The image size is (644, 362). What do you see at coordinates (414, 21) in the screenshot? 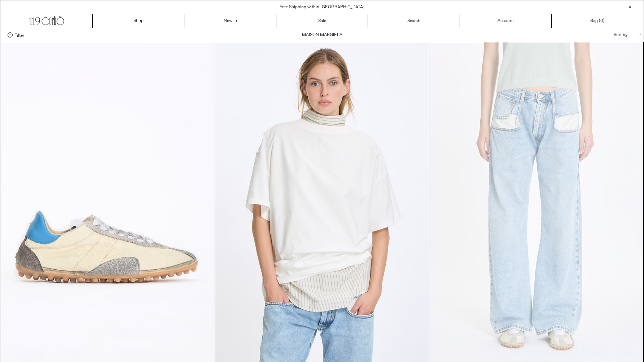
I see `a: Search` at bounding box center [414, 21].